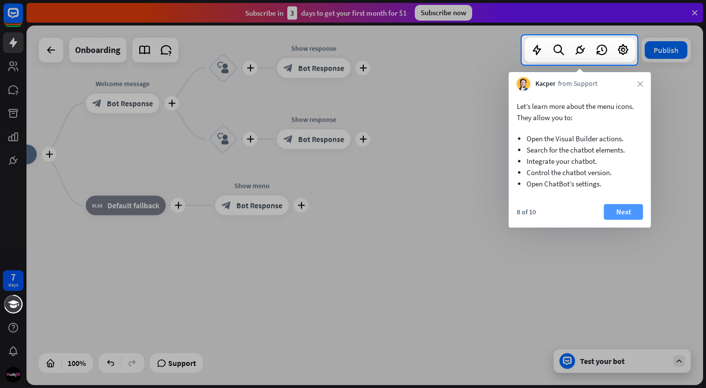 Image resolution: width=706 pixels, height=388 pixels. What do you see at coordinates (580, 161) in the screenshot?
I see `li: Integrate your chatbot.` at bounding box center [580, 161].